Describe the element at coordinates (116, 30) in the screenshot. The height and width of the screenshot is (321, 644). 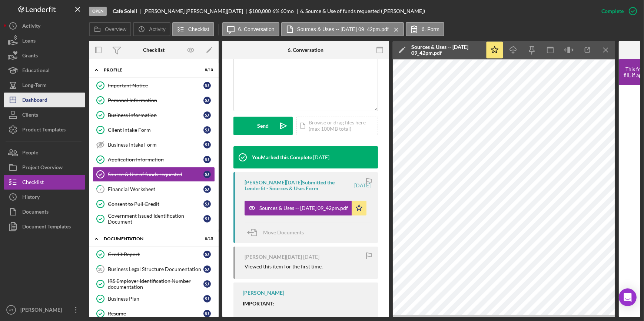
I see `label: Overview` at that location.